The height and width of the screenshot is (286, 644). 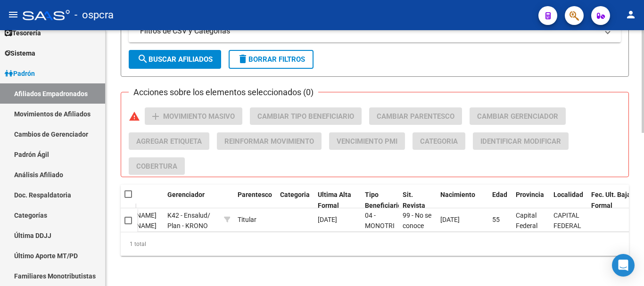 What do you see at coordinates (305, 117) in the screenshot?
I see `span: Cambiar Tipo Beneficiario` at bounding box center [305, 117].